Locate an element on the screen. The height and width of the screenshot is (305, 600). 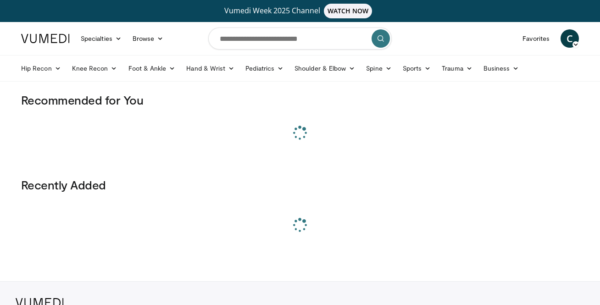
a: Shoulder & Elbow is located at coordinates (325, 68).